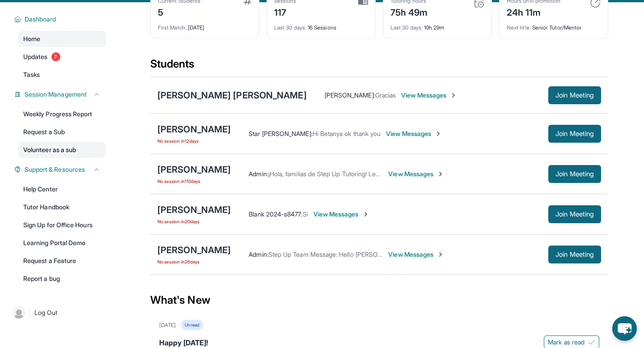  Describe the element at coordinates (61, 132) in the screenshot. I see `a: Request a Sub` at that location.